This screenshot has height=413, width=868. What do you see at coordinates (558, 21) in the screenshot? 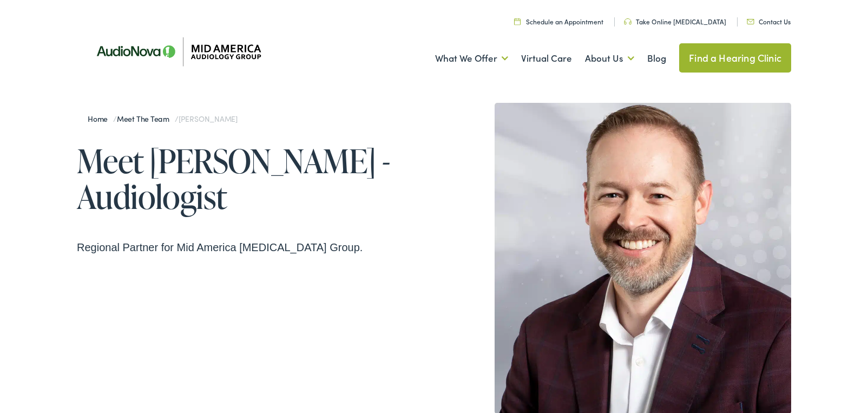
I see `a: Schedule an Appointment` at bounding box center [558, 21].